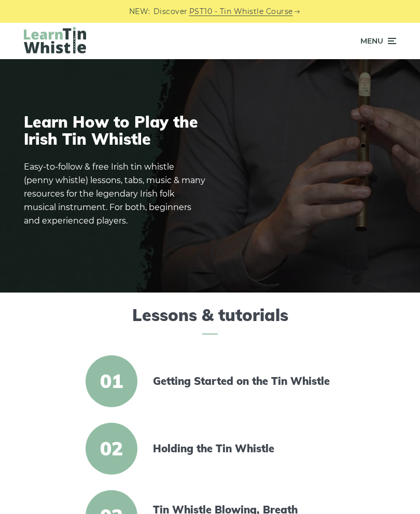 This screenshot has height=514, width=420. What do you see at coordinates (242, 448) in the screenshot?
I see `a: Holding the Tin Whistle` at bounding box center [242, 448].